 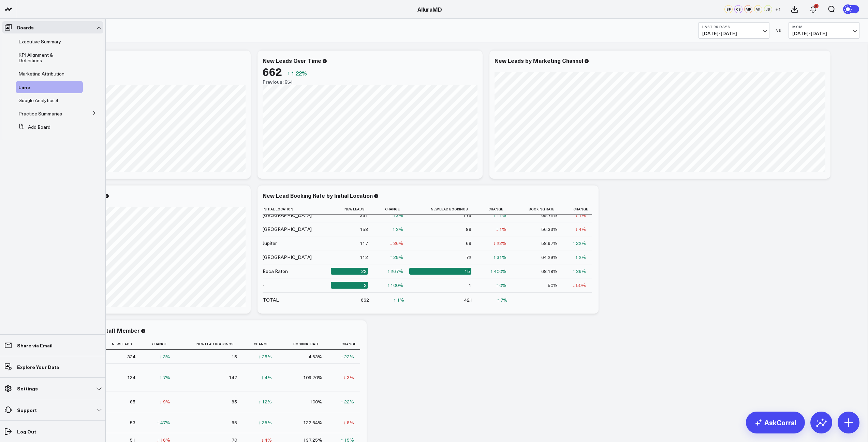 What do you see at coordinates (549, 271) in the screenshot?
I see `div: 68.18%` at bounding box center [549, 271].